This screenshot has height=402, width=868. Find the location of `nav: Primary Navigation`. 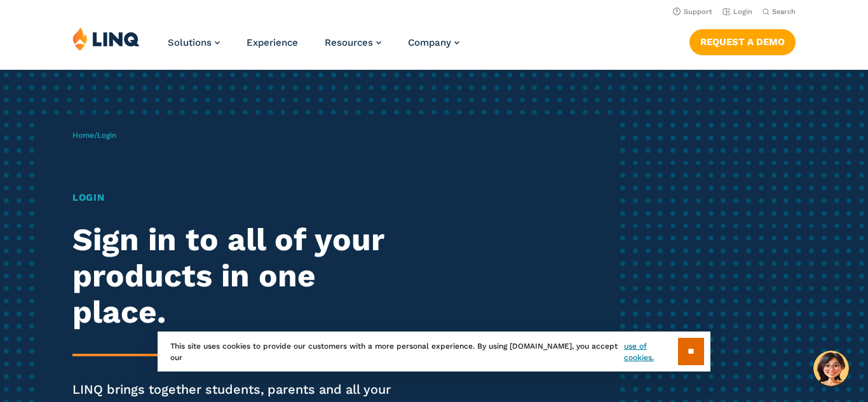

nav: Primary Navigation is located at coordinates (313, 47).